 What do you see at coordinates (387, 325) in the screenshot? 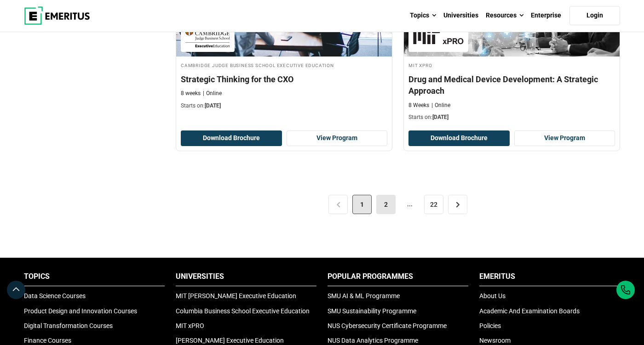
I see `a: NUS Cybersecurity Certificate Programme` at bounding box center [387, 325].